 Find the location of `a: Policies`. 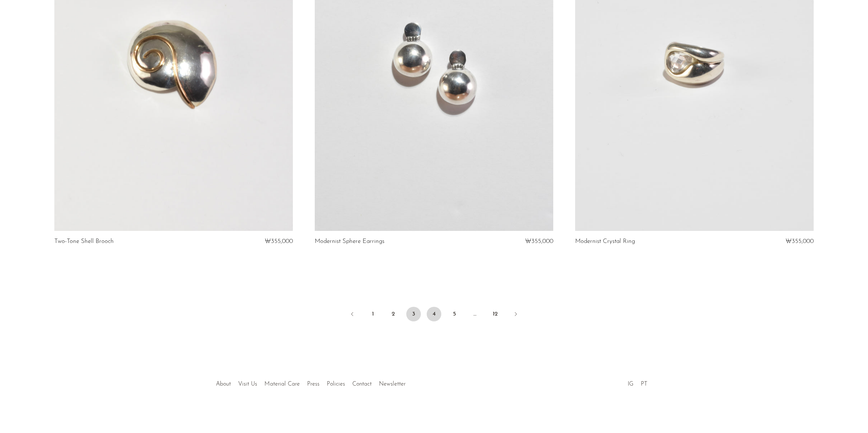

a: Policies is located at coordinates (336, 384).